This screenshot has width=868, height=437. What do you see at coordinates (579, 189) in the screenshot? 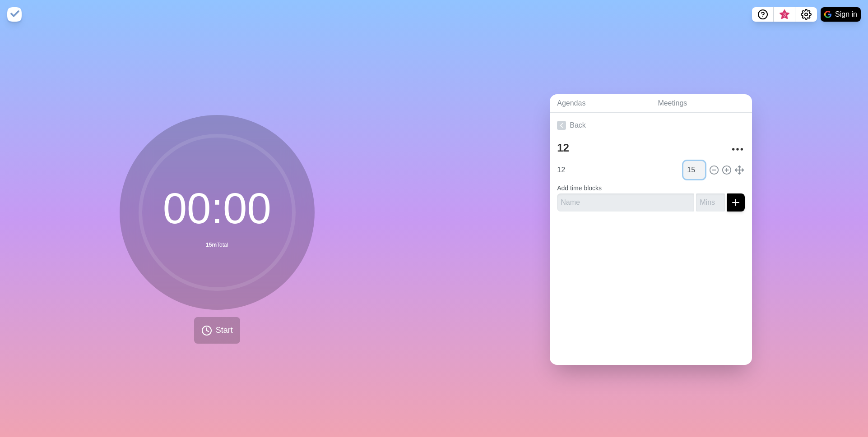
I see `label: Add time blocks` at bounding box center [579, 189].